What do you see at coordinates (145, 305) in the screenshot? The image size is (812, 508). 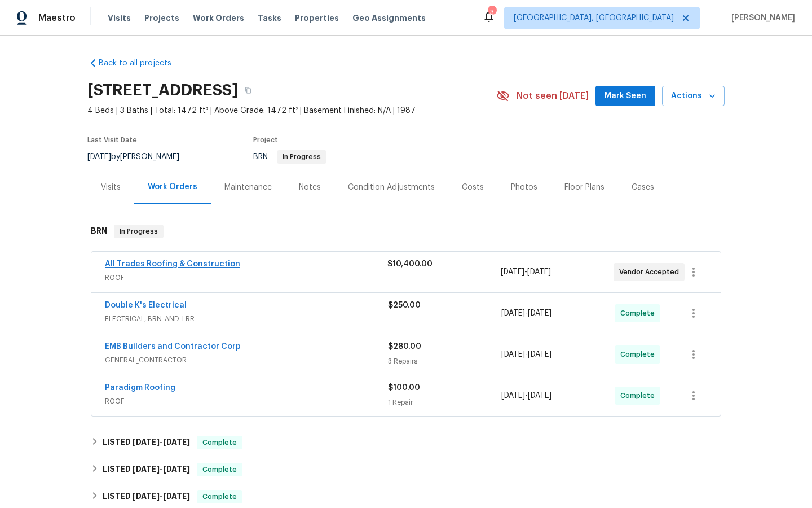 I see `a: Double K's Electrical` at bounding box center [145, 305].